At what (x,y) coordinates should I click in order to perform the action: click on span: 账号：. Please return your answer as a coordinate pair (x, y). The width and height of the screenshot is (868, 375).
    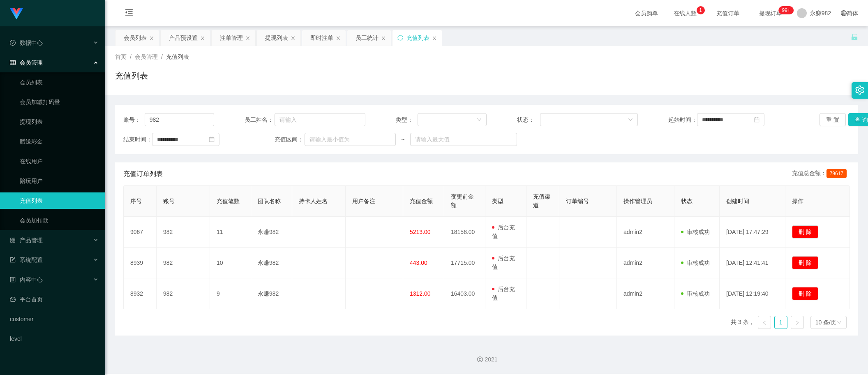
    Looking at the image, I should click on (134, 120).